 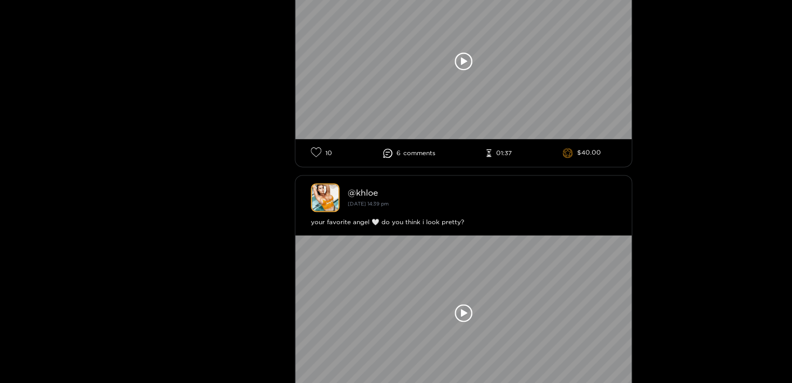 I want to click on div: your favorite angel 🤍 do you think i look pretty?, so click(x=463, y=222).